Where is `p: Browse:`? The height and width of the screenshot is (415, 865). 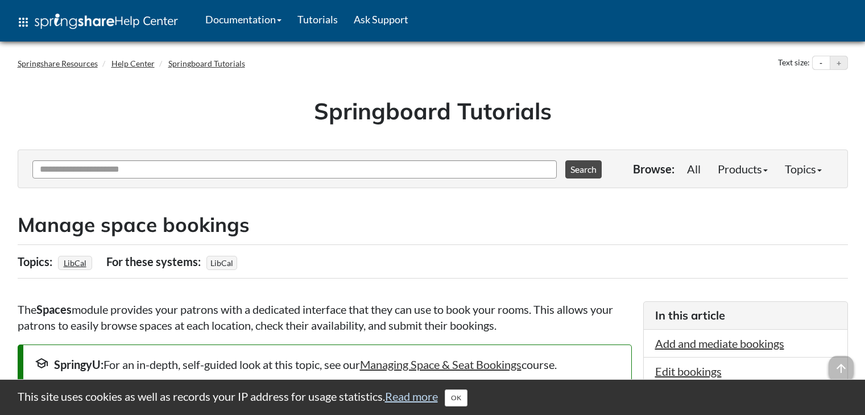 p: Browse: is located at coordinates (653, 169).